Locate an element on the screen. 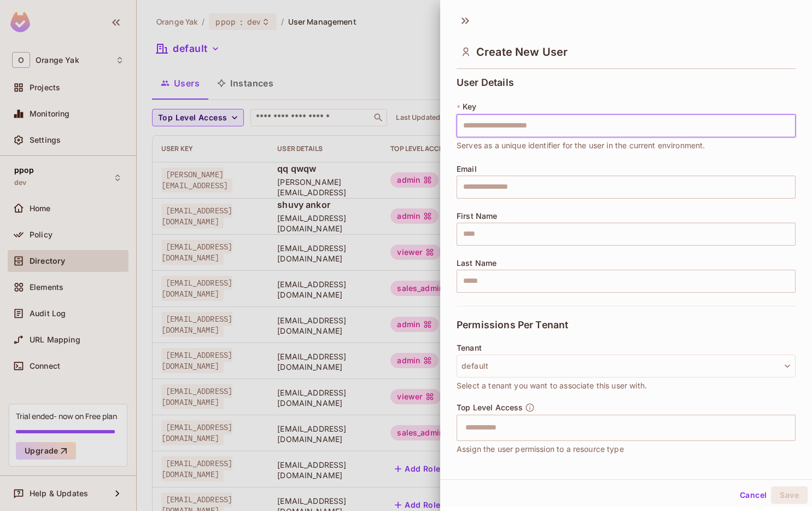 The height and width of the screenshot is (511, 812). span: Select a tenant you want to associate this user with. is located at coordinates (552, 385).